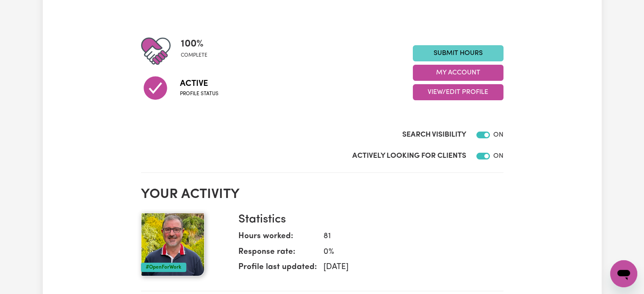 This screenshot has width=644, height=294. Describe the element at coordinates (277, 254) in the screenshot. I see `dt: Response rate:` at that location.